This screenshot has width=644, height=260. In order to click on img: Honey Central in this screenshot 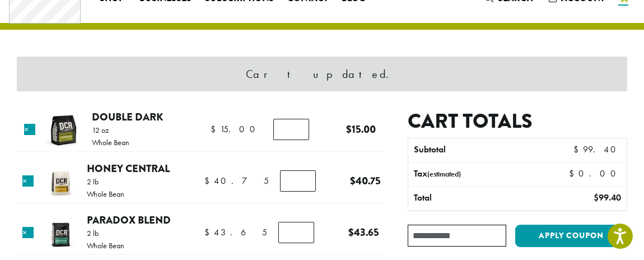, I will do `click(60, 181)`.